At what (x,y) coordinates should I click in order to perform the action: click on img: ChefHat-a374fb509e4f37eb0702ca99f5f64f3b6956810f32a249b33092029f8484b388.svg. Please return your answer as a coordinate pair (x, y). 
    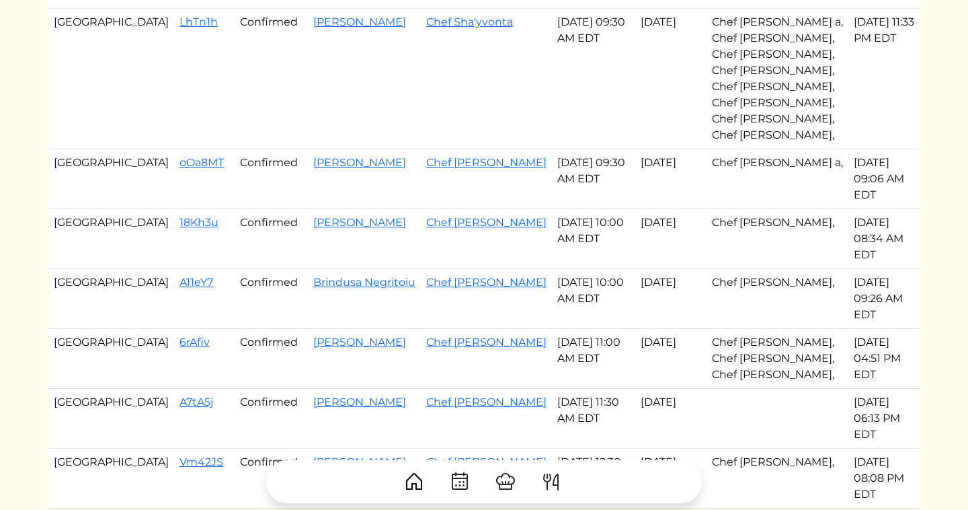
    Looking at the image, I should click on (506, 481).